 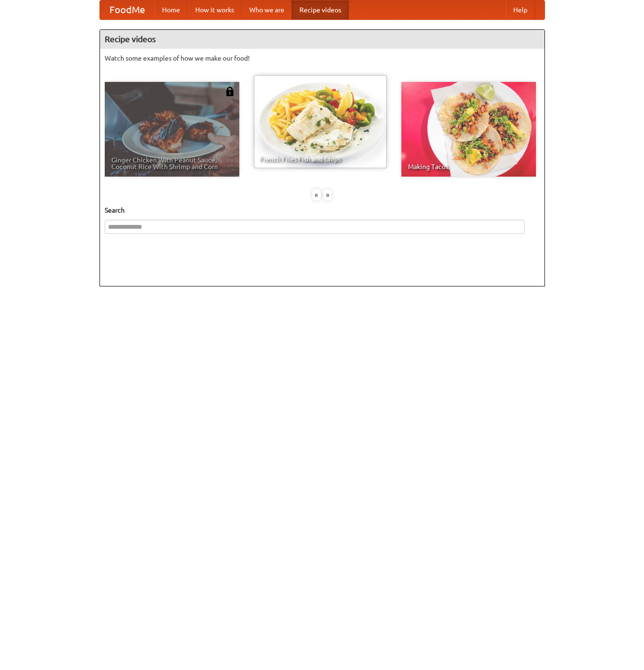 What do you see at coordinates (230, 92) in the screenshot?
I see `img: 483408.png` at bounding box center [230, 92].